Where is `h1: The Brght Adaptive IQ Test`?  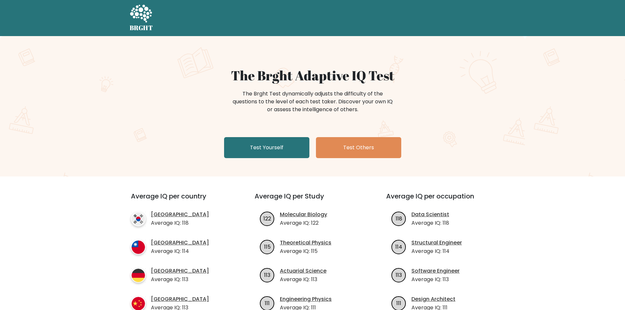
h1: The Brght Adaptive IQ Test is located at coordinates (313, 75).